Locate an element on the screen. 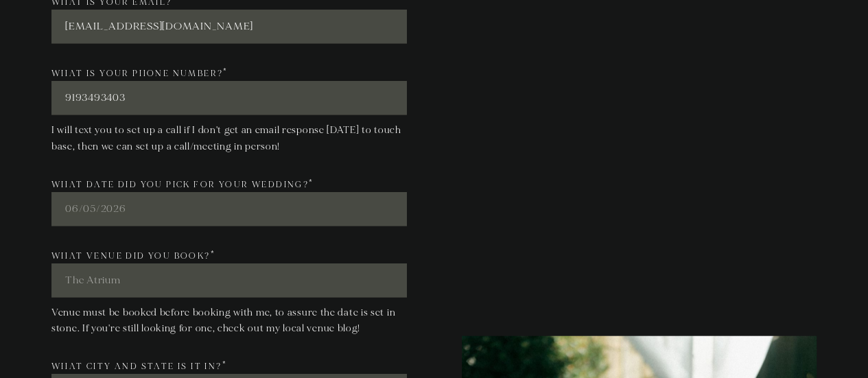 Image resolution: width=868 pixels, height=378 pixels. label: What city and state is it in? is located at coordinates (139, 367).